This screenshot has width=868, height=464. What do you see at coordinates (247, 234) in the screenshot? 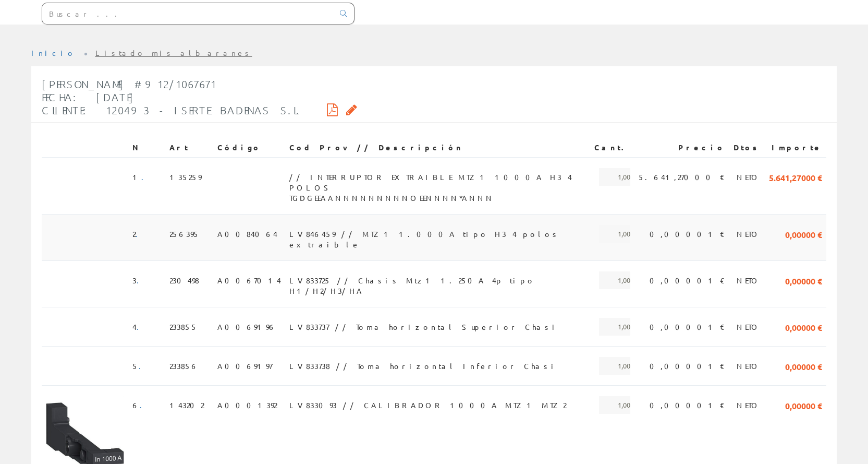
I see `span: A0084064` at bounding box center [247, 234].